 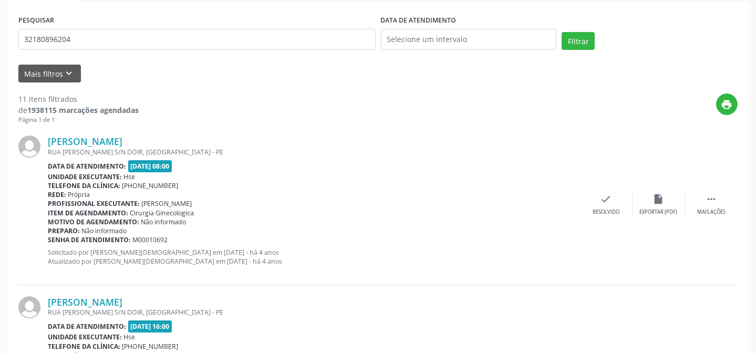 What do you see at coordinates (197, 39) in the screenshot?
I see `input: Nome, código do beneficiário ou CPF` at bounding box center [197, 39].